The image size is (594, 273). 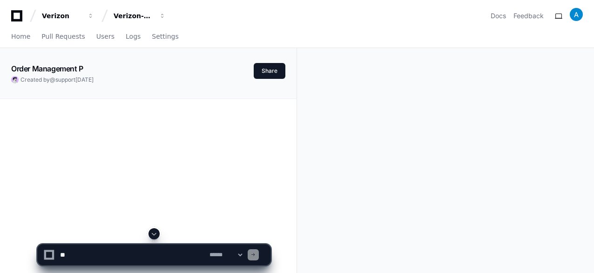 What do you see at coordinates (529, 16) in the screenshot?
I see `button: Feedback` at bounding box center [529, 16].